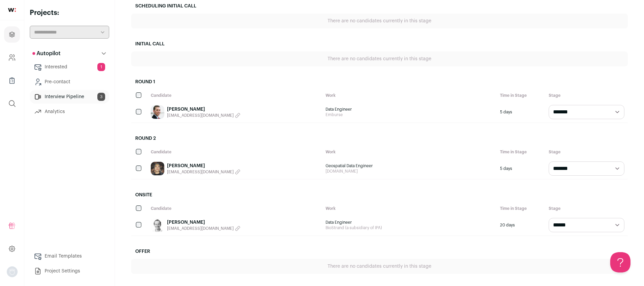  What do you see at coordinates (69, 271) in the screenshot?
I see `a: Project Settings` at bounding box center [69, 271].